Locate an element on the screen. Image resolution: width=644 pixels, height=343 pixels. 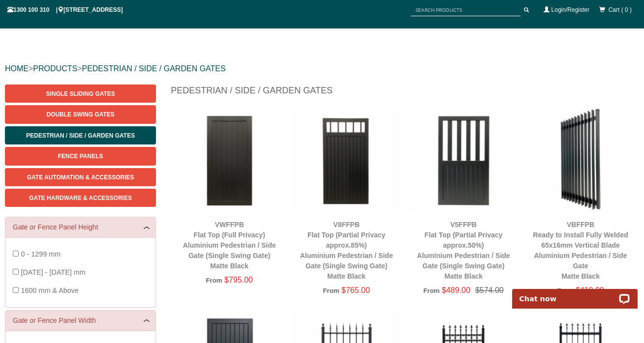
span: 0 - 1299 mm is located at coordinates (41, 254).